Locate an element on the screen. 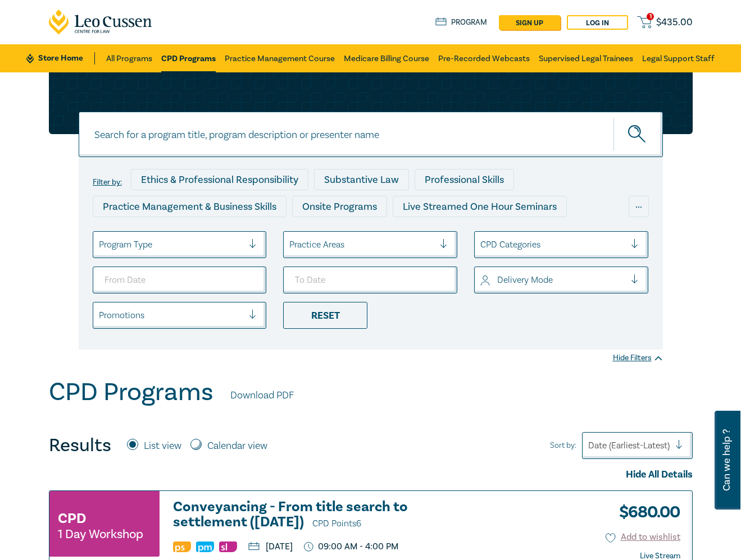 The height and width of the screenshot is (560, 741). a: Pre-Recorded Webcasts is located at coordinates (483, 58).